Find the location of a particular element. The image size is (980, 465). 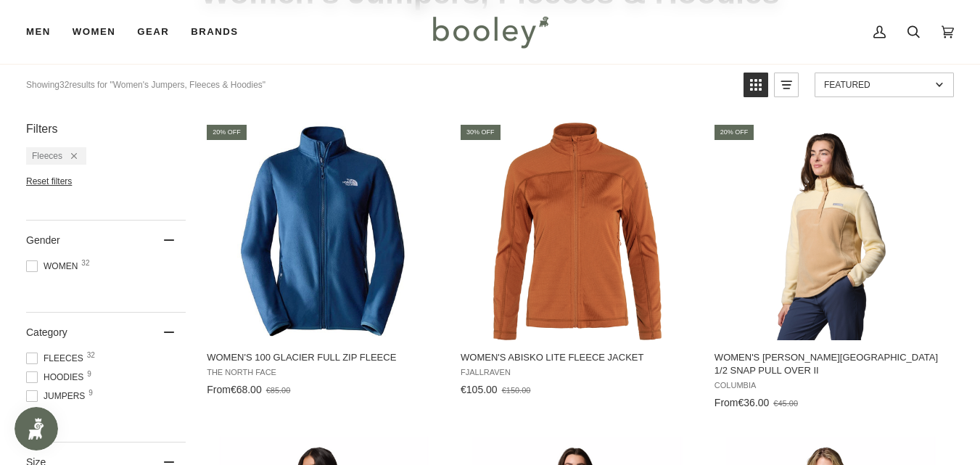

span: €150.00 is located at coordinates (517, 390).